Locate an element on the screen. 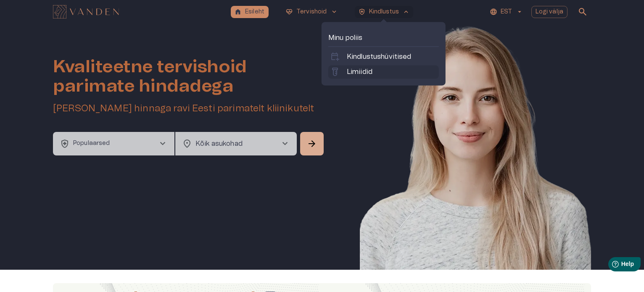 The width and height of the screenshot is (644, 292). span: calendar_add_on is located at coordinates (335, 57).